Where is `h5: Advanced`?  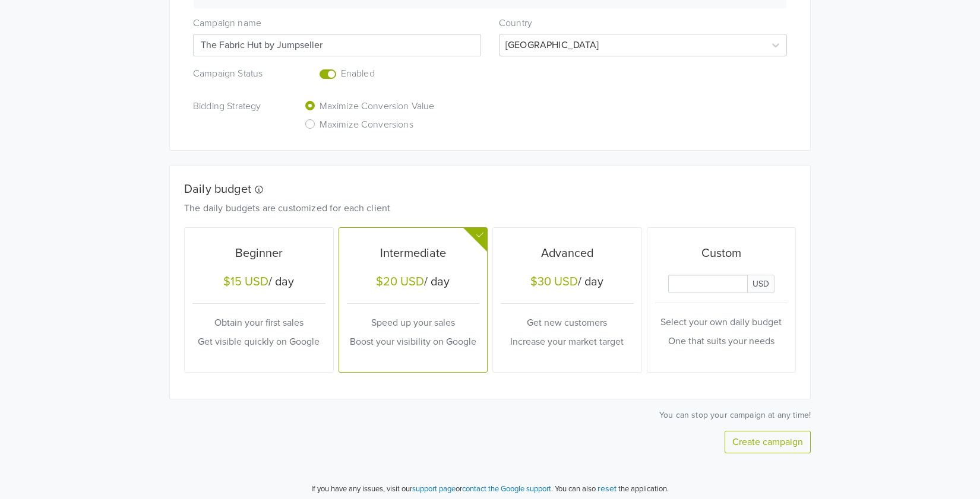 h5: Advanced is located at coordinates (567, 253).